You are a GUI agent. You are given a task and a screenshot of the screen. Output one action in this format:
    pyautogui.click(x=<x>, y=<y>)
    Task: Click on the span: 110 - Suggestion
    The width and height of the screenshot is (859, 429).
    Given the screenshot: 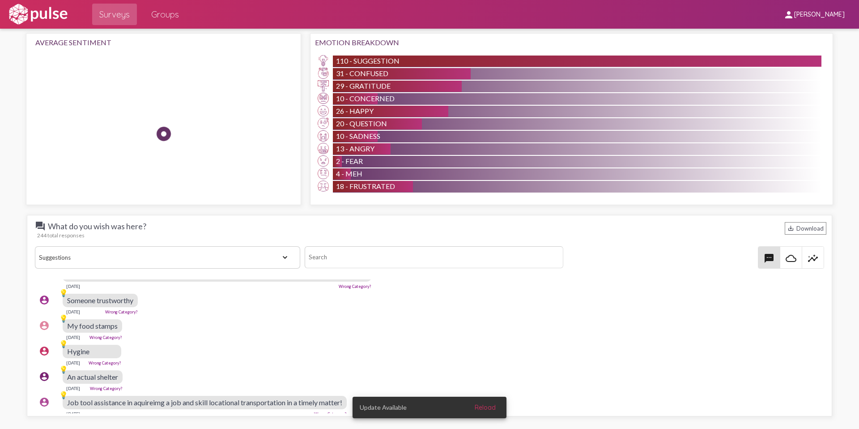 What is the action you would take?
    pyautogui.click(x=368, y=60)
    